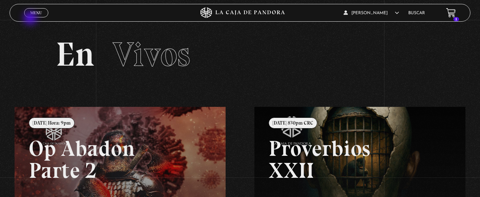 The height and width of the screenshot is (197, 480). What do you see at coordinates (36, 13) in the screenshot?
I see `span: Menu` at bounding box center [36, 13].